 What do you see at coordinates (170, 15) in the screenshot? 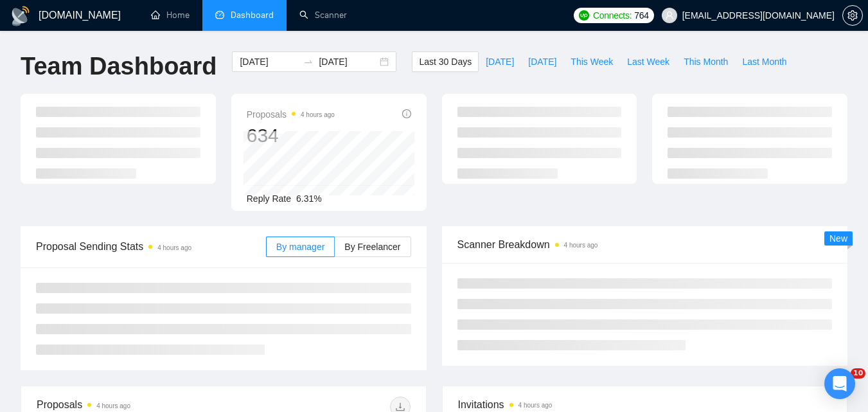
I see `a: homeHome` at bounding box center [170, 15].